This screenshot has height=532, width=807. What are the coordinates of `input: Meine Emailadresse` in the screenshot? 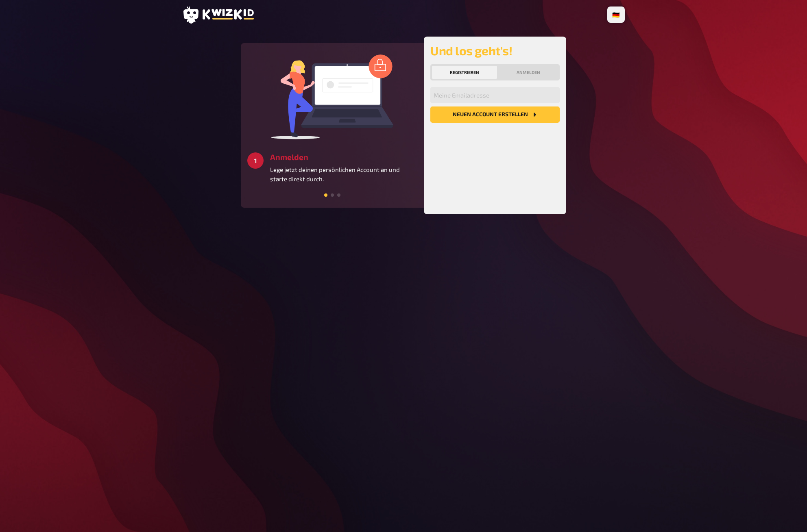 It's located at (495, 95).